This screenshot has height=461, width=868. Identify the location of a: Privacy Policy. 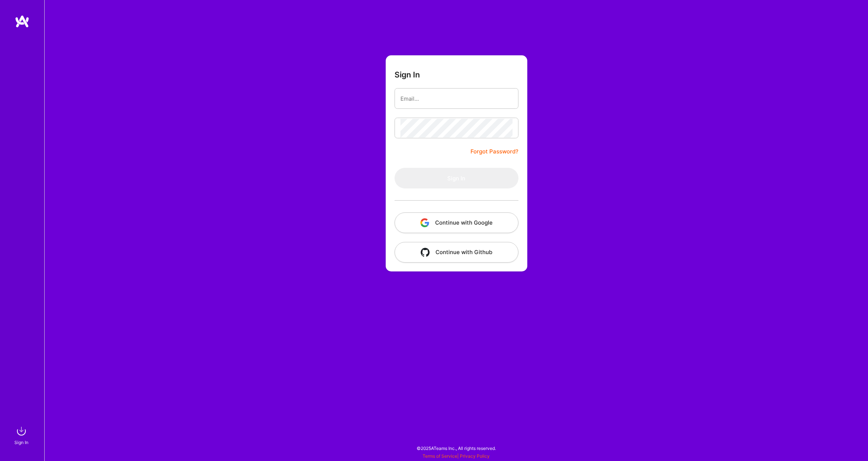
(474, 456).